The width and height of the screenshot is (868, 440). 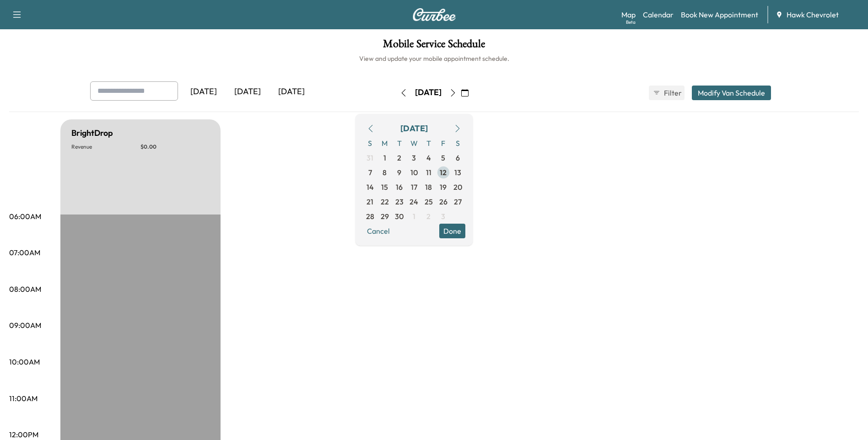 What do you see at coordinates (458, 172) in the screenshot?
I see `span: 13` at bounding box center [458, 172].